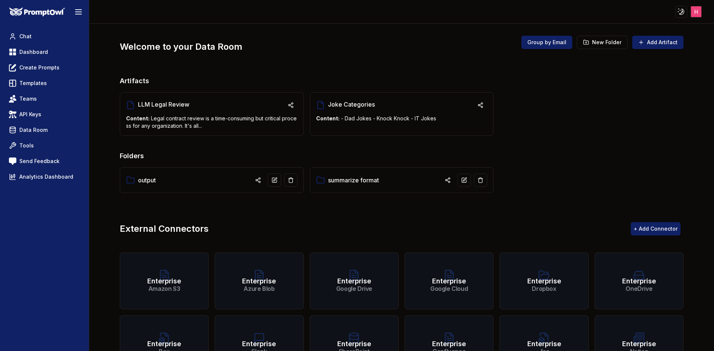 The height and width of the screenshot is (351, 714). What do you see at coordinates (44, 36) in the screenshot?
I see `a: Chat` at bounding box center [44, 36].